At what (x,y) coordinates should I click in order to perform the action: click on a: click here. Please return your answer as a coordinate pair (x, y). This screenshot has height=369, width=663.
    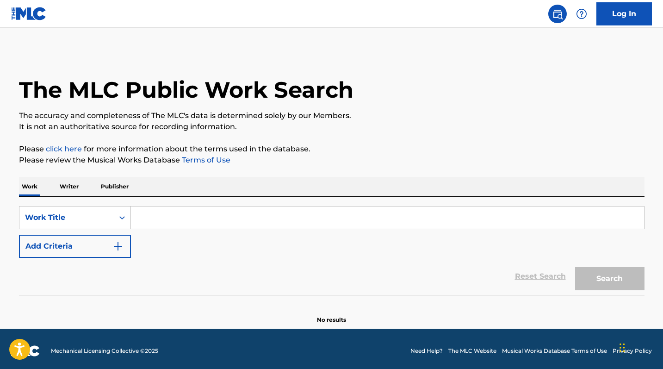
    Looking at the image, I should click on (64, 149).